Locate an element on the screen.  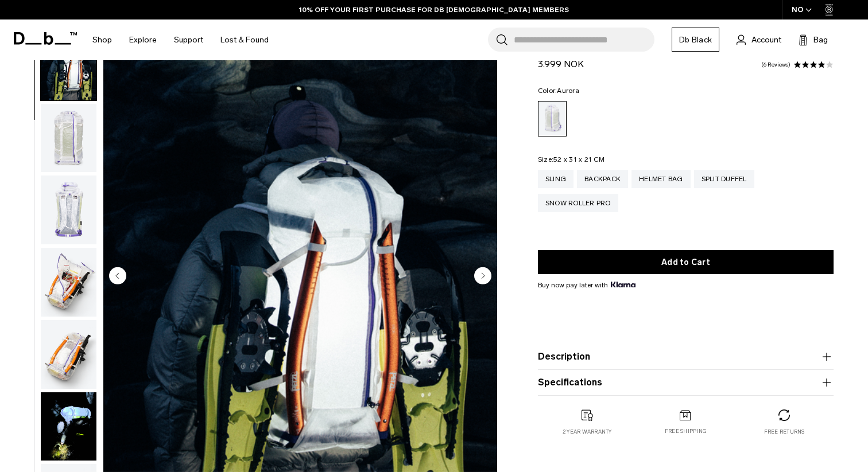
p: 2 year warranty is located at coordinates (587, 432).